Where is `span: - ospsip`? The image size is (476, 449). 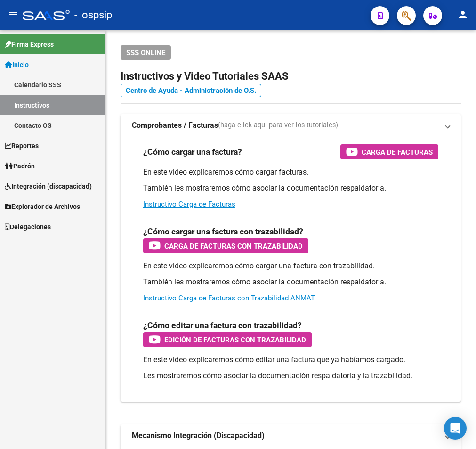
span: - ospsip is located at coordinates (93, 15).